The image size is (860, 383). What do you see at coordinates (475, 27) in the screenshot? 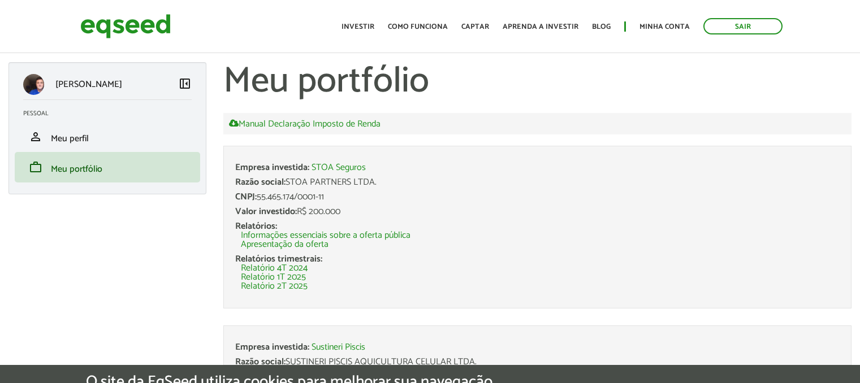
I see `a: Captar` at bounding box center [475, 27].